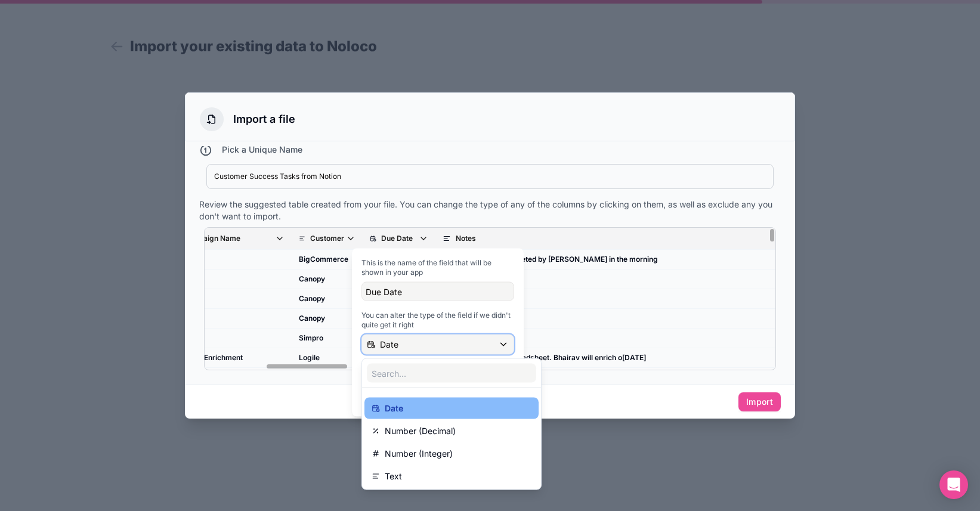 Image resolution: width=980 pixels, height=511 pixels. I want to click on button: Import, so click(760, 402).